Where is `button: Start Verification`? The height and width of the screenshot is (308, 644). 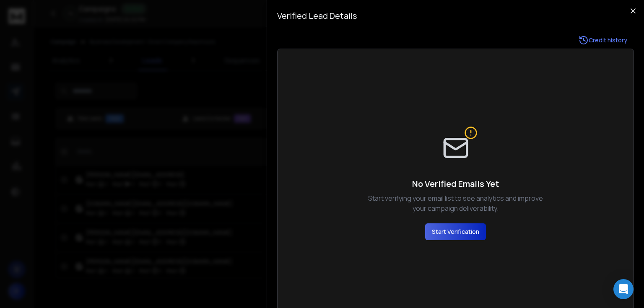 button: Start Verification is located at coordinates (455, 232).